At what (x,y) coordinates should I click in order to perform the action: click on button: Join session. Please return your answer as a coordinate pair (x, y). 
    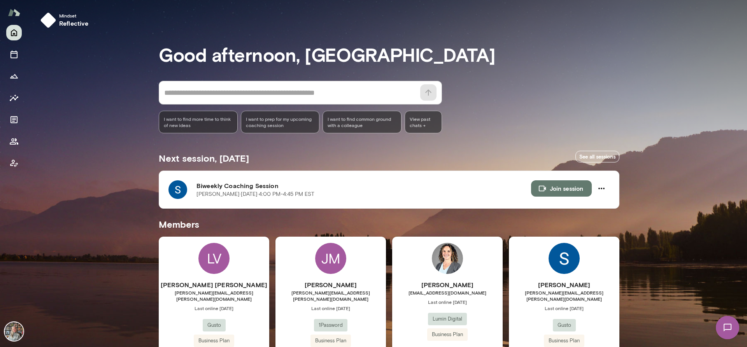
    Looking at the image, I should click on (561, 189).